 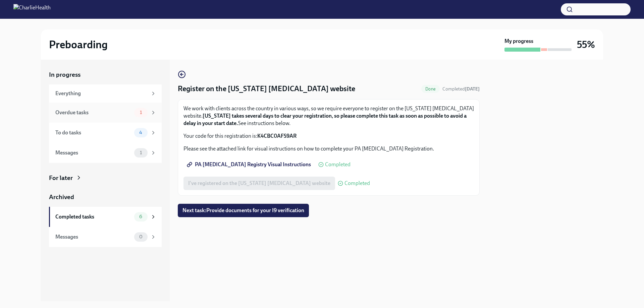 I want to click on span: Next task : Provide documents for your I9 verification, so click(x=243, y=210).